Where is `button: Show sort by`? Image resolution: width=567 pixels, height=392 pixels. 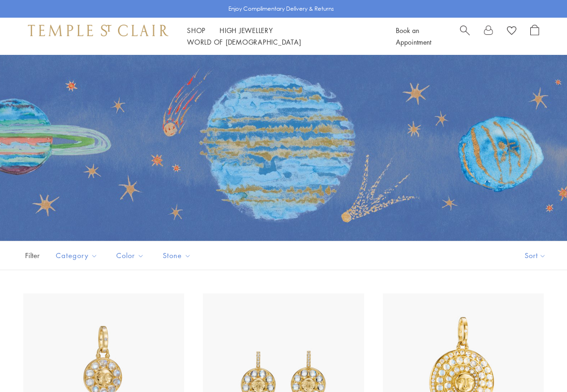
button: Show sort by is located at coordinates (535, 255).